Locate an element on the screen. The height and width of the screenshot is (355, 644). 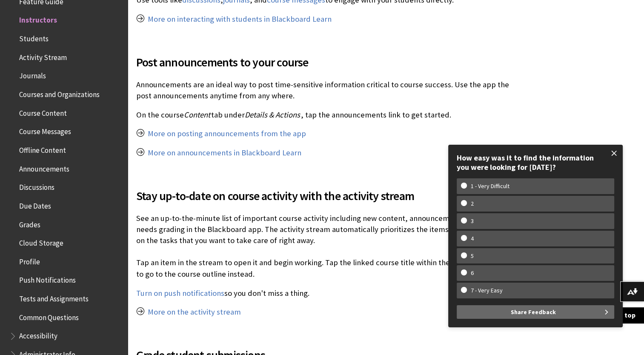
span: Details & Actions is located at coordinates (273, 114).